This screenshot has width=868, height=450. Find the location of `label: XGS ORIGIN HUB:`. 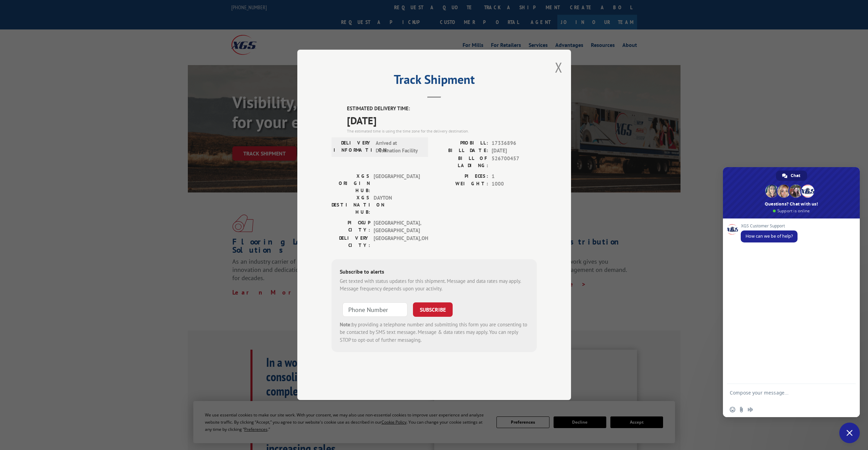

label: XGS ORIGIN HUB: is located at coordinates (350, 183).